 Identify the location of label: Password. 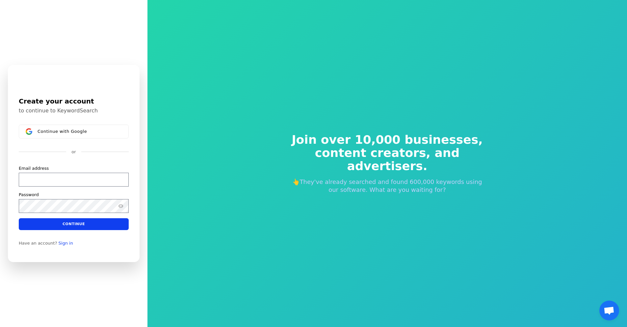
(29, 195).